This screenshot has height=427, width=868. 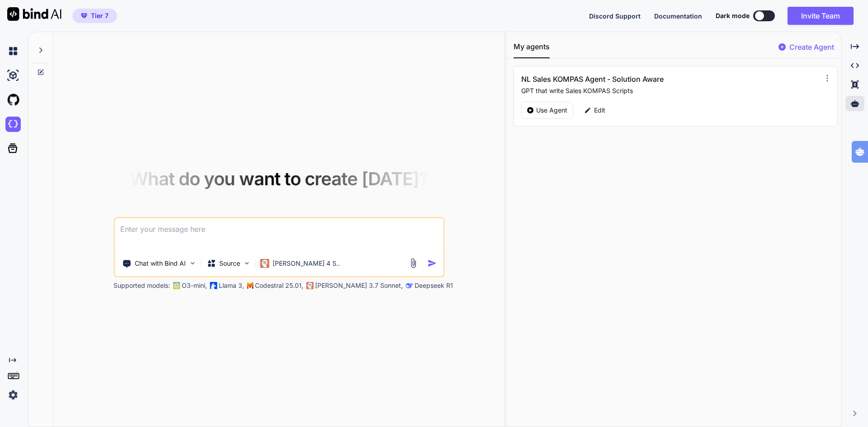 What do you see at coordinates (194, 286) in the screenshot?
I see `p: O3-mini,` at bounding box center [194, 286].